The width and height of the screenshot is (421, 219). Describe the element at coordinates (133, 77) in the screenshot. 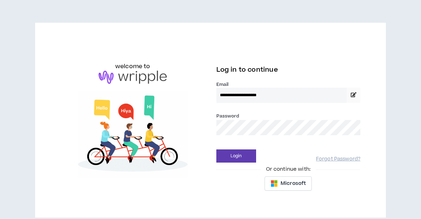

I see `img: logo-brand.png` at that location.